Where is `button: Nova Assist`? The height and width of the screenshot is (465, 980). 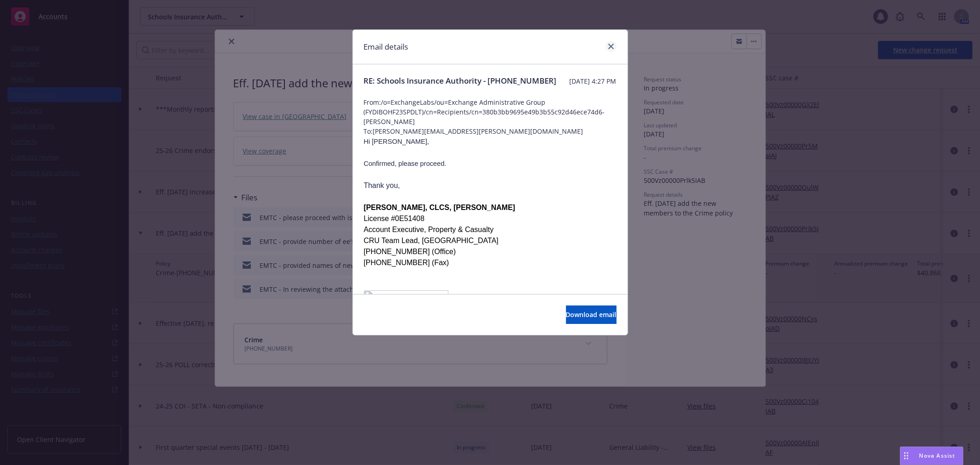 button: Nova Assist is located at coordinates (932, 455).